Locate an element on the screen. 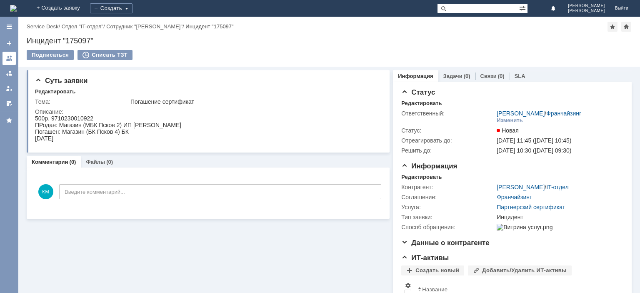  span: Новая is located at coordinates (508, 130).